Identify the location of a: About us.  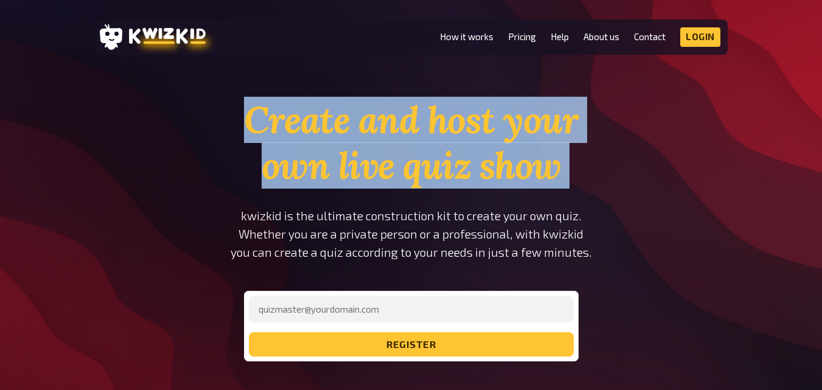
(601, 37).